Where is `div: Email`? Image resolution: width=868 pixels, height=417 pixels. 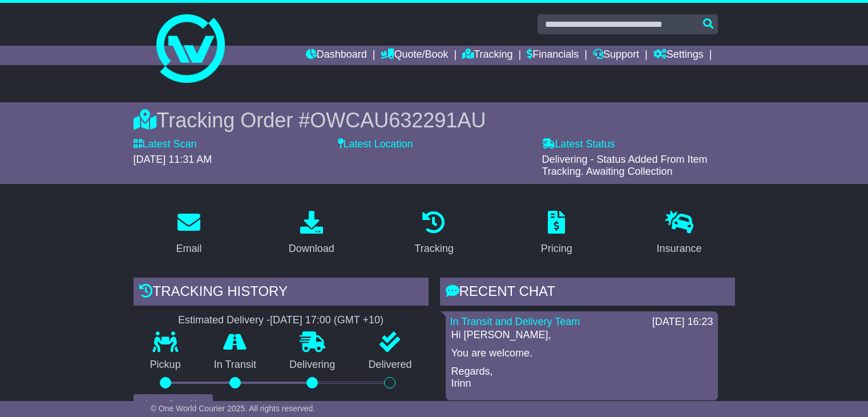
div: Email is located at coordinates (188, 248).